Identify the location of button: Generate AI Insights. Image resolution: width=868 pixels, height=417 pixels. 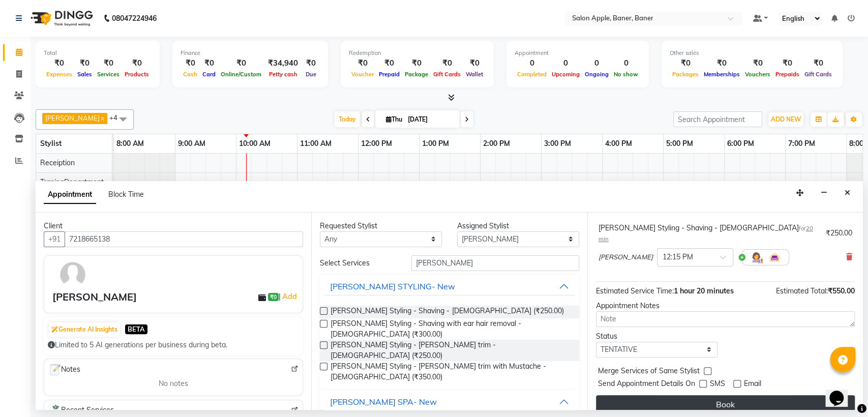
(85, 329).